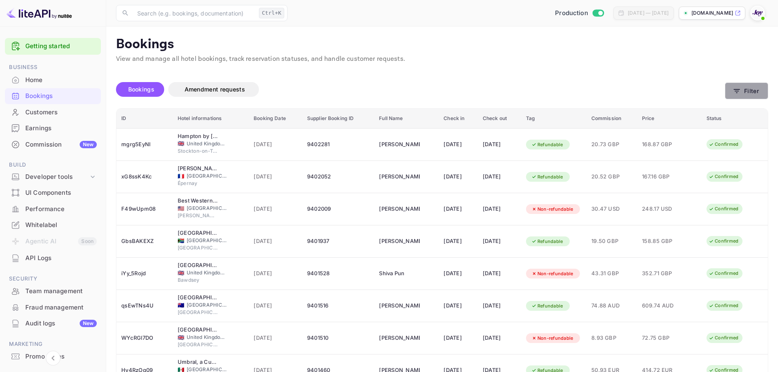  What do you see at coordinates (88, 145) in the screenshot?
I see `div: New` at bounding box center [88, 145].